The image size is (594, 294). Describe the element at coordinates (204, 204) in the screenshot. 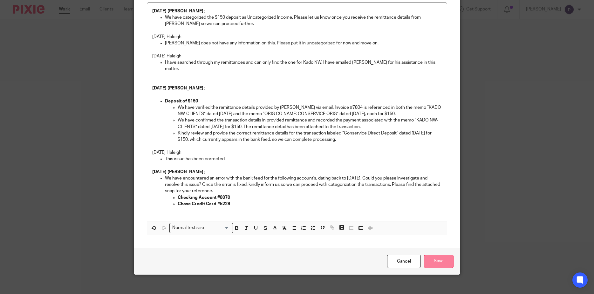

I see `strong: Chase Credit Card #5229` at that location.